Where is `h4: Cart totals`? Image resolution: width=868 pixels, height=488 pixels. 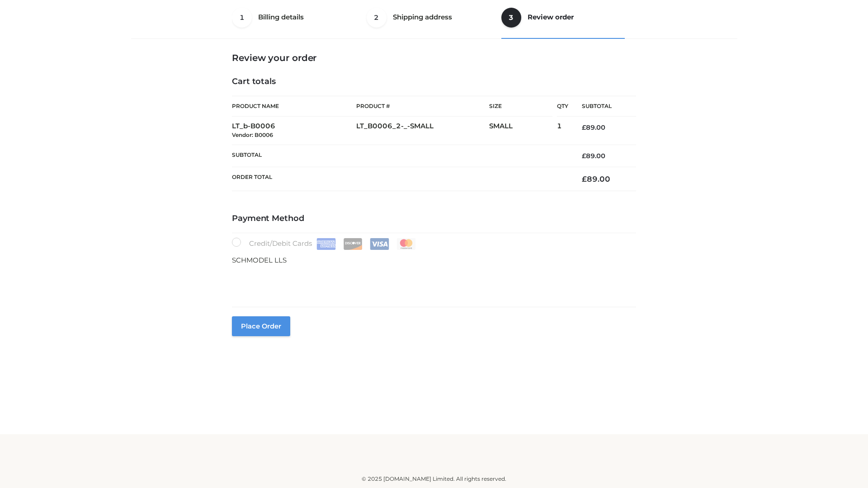 h4: Cart totals is located at coordinates (434, 82).